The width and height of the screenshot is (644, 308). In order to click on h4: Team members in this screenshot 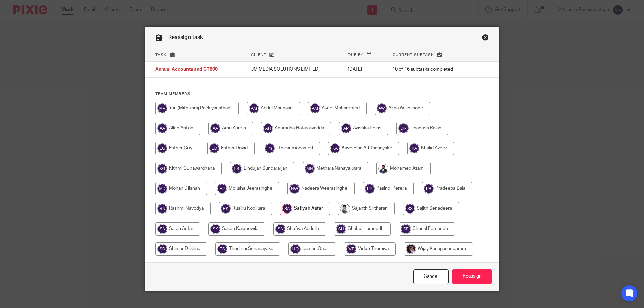, I will do `click(322, 94)`.